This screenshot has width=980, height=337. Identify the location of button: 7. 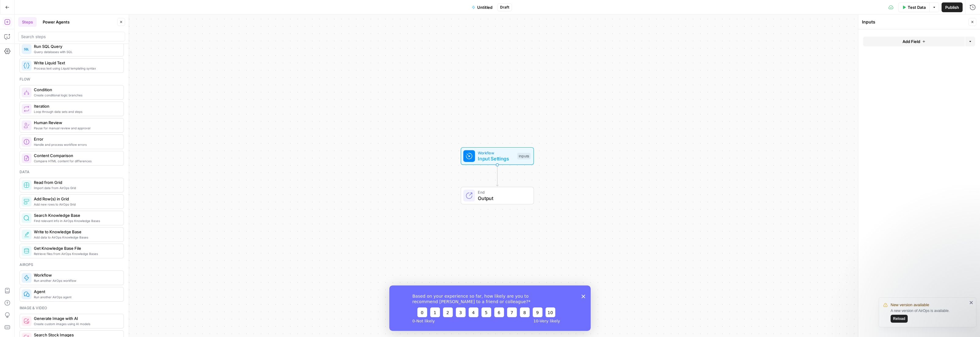
(123, 27).